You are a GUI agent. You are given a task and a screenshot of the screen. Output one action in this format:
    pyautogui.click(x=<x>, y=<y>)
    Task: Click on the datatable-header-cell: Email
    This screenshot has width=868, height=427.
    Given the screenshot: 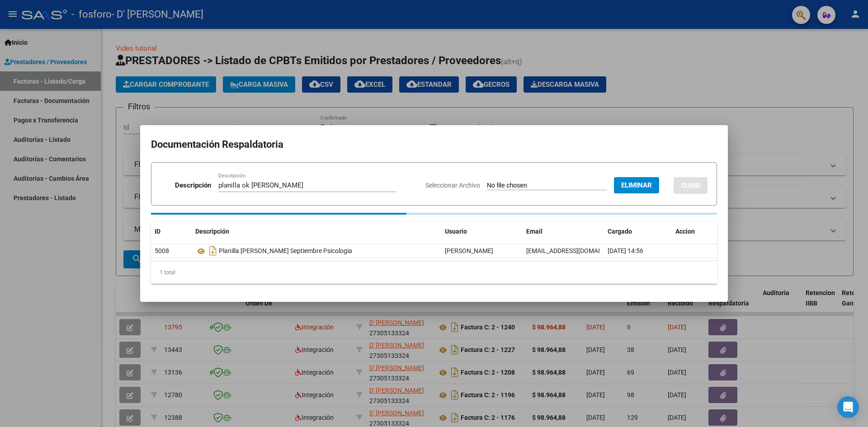 What is the action you would take?
    pyautogui.click(x=563, y=232)
    